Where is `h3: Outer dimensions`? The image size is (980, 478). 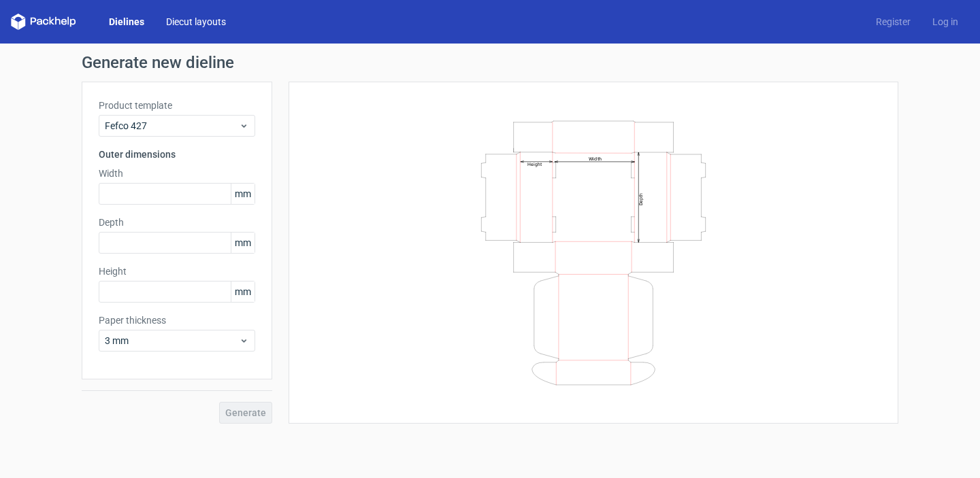 h3: Outer dimensions is located at coordinates (177, 154).